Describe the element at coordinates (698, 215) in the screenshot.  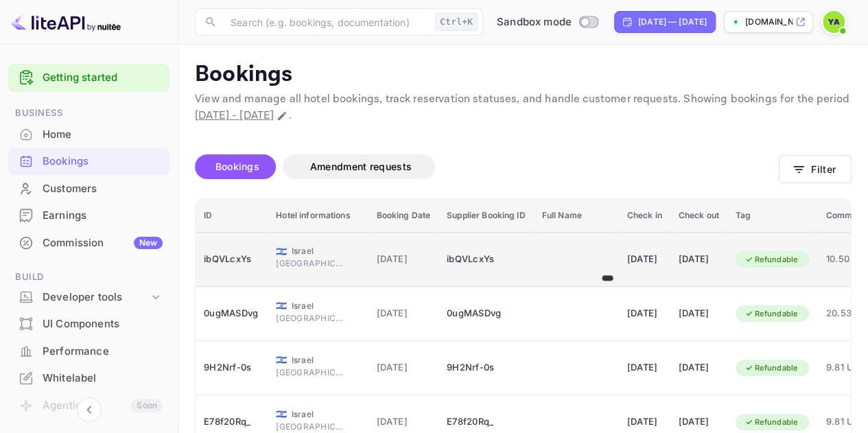
I see `th: Check out` at that location.